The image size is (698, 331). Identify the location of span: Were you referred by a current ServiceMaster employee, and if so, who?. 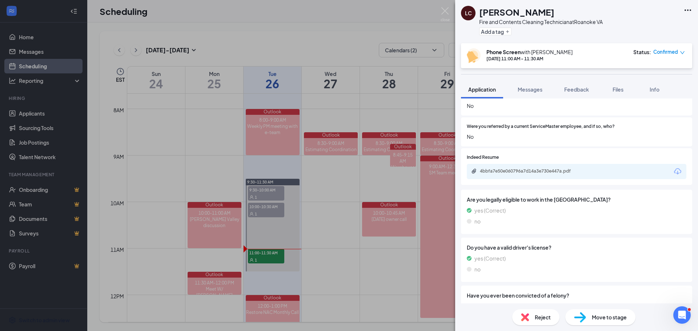
(541, 127).